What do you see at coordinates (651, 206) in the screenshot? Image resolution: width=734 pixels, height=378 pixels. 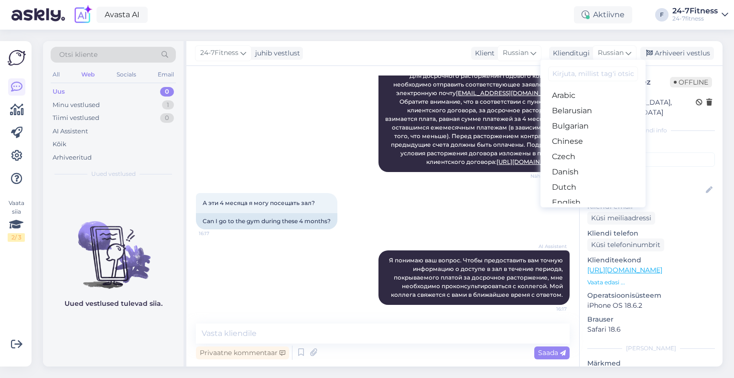 I see `p: Kliendi email` at bounding box center [651, 206].